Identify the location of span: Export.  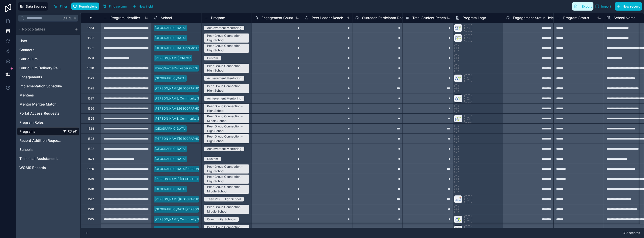
(587, 6).